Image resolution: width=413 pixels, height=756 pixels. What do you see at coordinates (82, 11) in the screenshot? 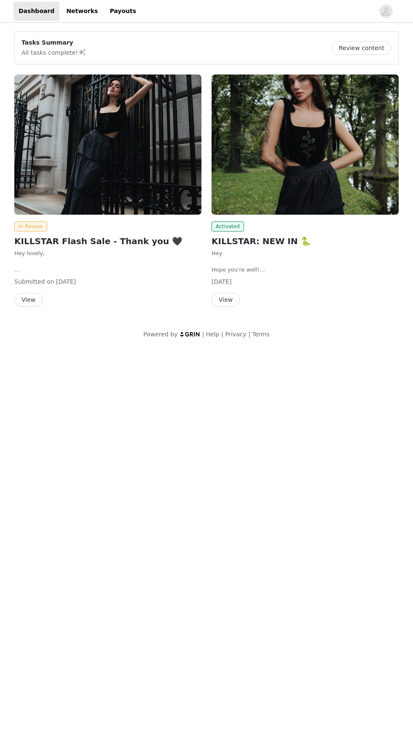
I see `a: Networks` at bounding box center [82, 11].